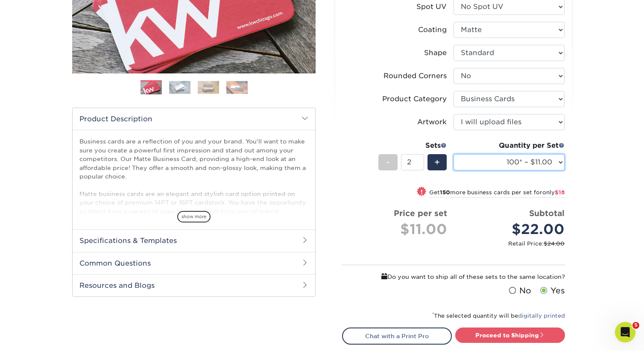 Image resolution: width=644 pixels, height=351 pixels. What do you see at coordinates (497, 194) in the screenshot?
I see `small: Get more business cards per set for` at bounding box center [497, 194].